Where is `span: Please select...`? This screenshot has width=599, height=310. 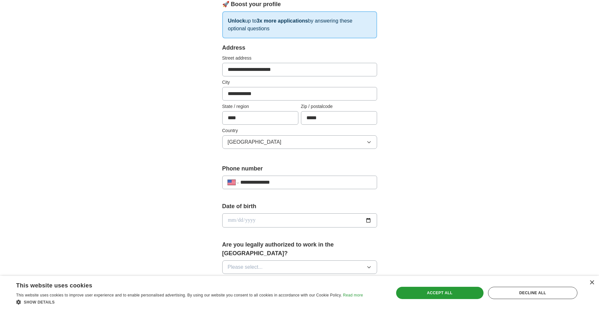
span: Please select... is located at coordinates (245, 267).